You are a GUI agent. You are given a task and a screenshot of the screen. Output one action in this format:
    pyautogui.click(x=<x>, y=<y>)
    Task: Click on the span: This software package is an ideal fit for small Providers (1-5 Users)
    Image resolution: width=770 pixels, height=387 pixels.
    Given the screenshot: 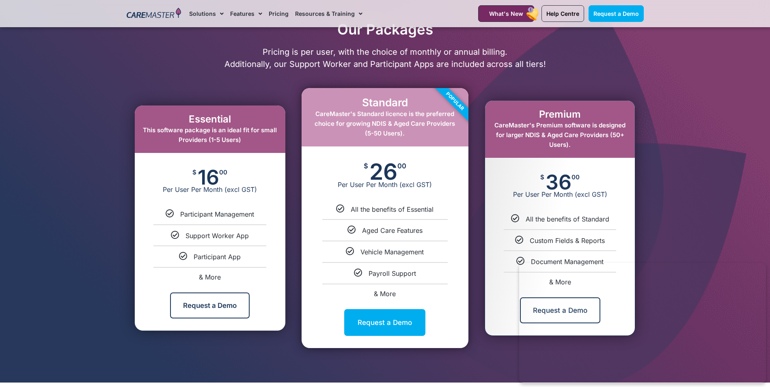 What is the action you would take?
    pyautogui.click(x=210, y=135)
    